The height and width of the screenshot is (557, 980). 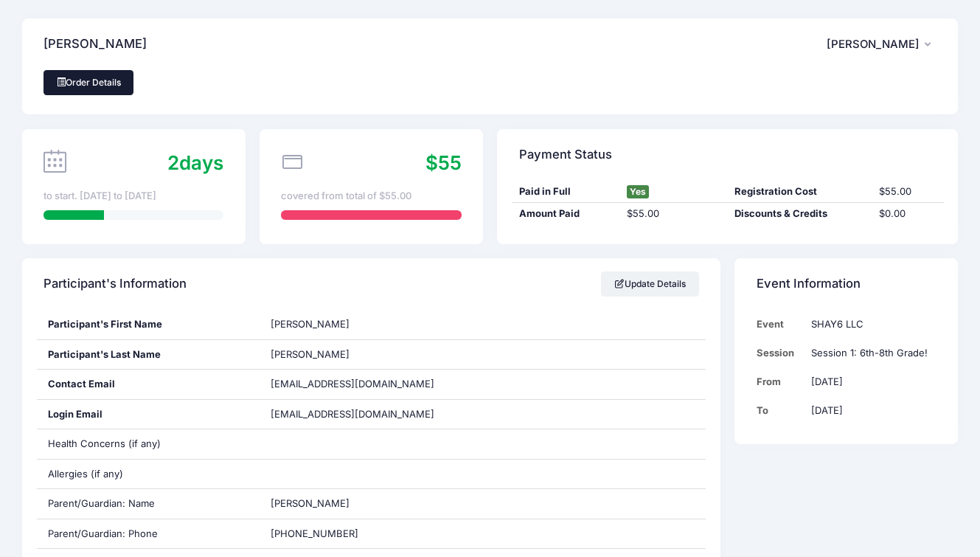 What do you see at coordinates (149, 415) in the screenshot?
I see `div: Login Email` at bounding box center [149, 415].